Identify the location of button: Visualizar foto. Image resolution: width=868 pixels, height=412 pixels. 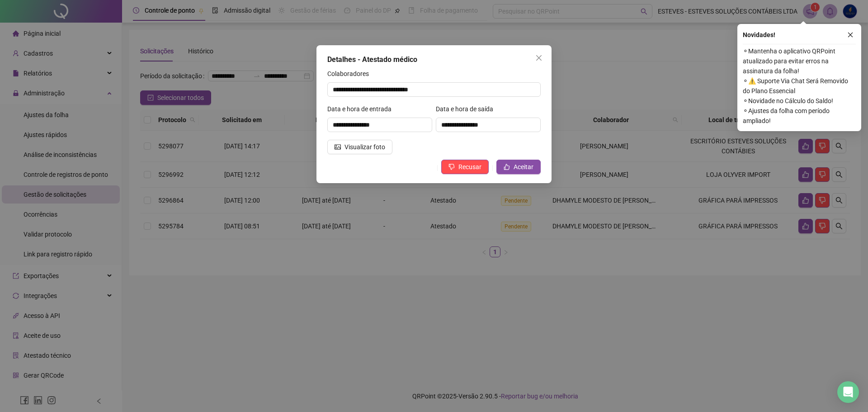
(360, 147).